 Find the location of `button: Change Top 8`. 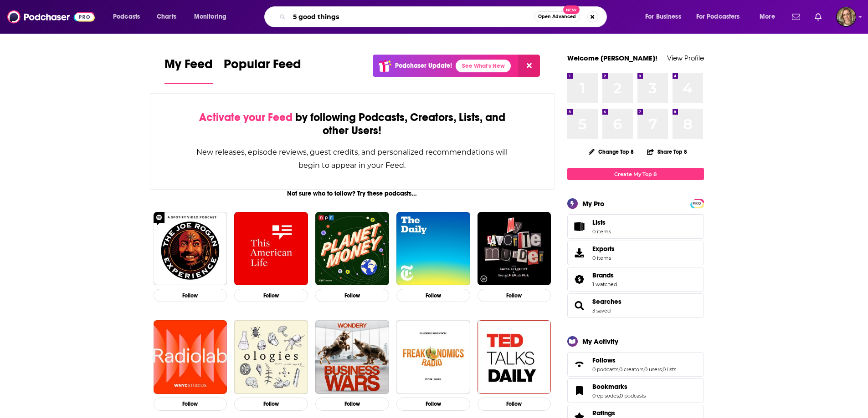

button: Change Top 8 is located at coordinates (612, 151).